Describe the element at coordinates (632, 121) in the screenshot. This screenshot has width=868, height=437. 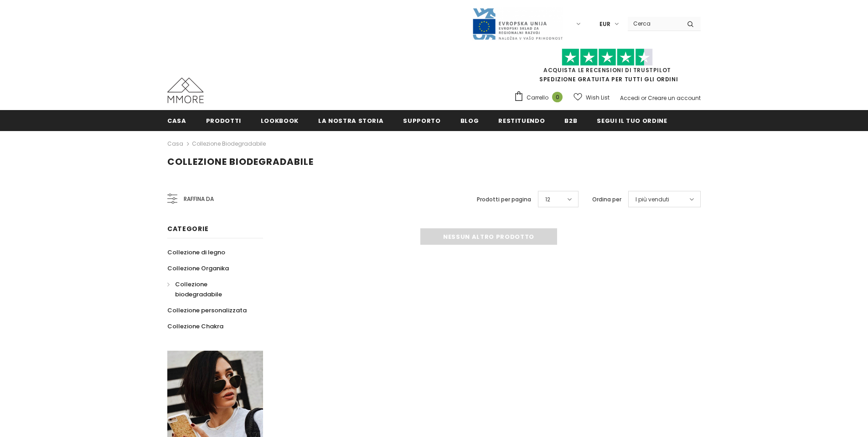
I see `span: Segui il tuo ordine` at that location.